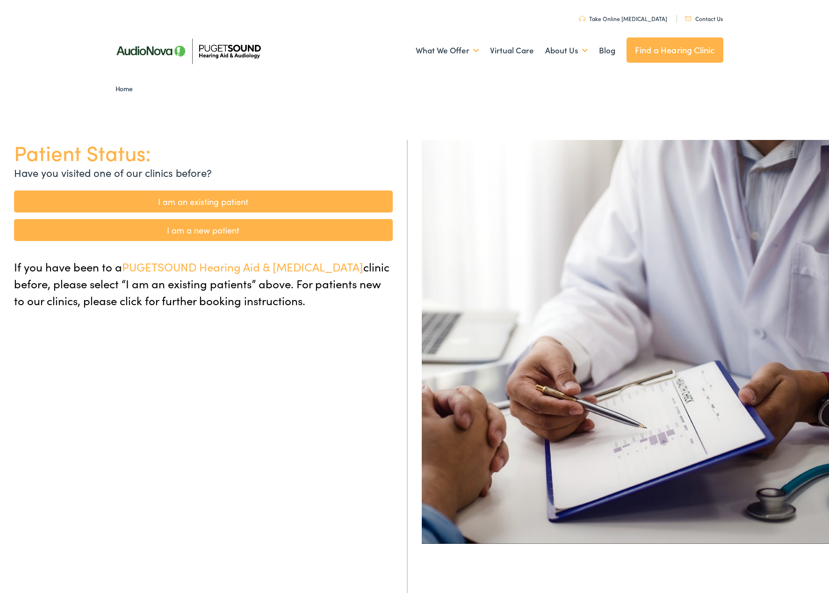  Describe the element at coordinates (204, 201) in the screenshot. I see `a: I am an existing patient` at that location.